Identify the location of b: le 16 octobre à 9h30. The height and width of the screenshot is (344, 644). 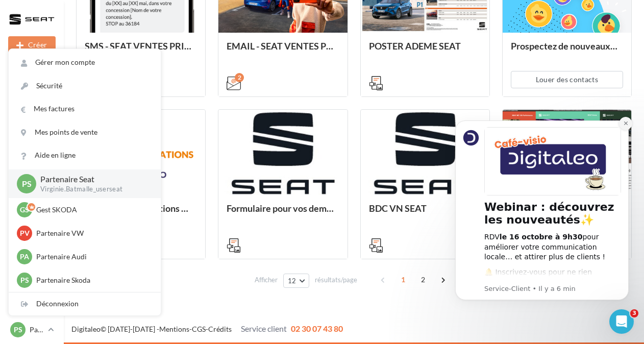
(101, 129).